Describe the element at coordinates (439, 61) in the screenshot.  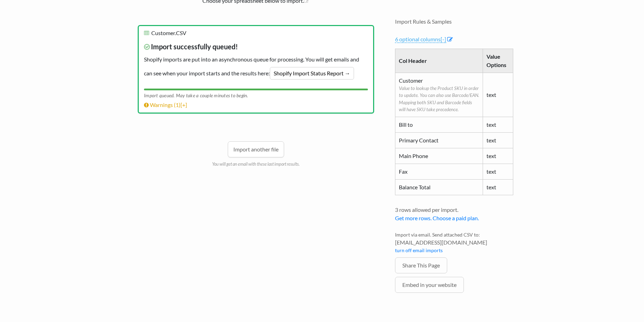
I see `th: Col Header` at that location.